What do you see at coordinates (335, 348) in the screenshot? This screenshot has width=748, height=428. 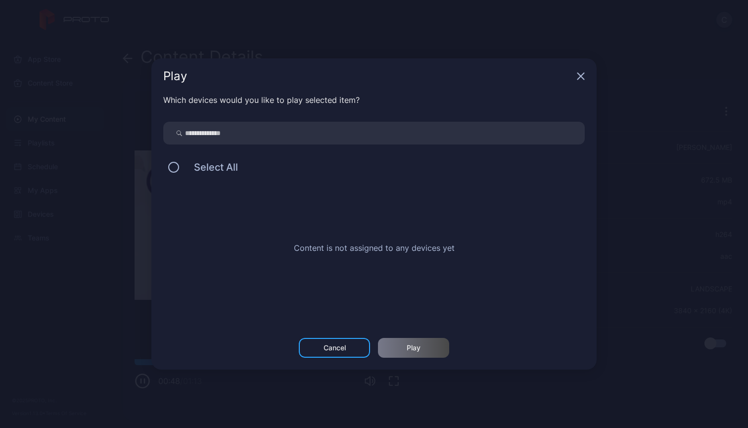 I see `button: Cancel` at bounding box center [335, 348].